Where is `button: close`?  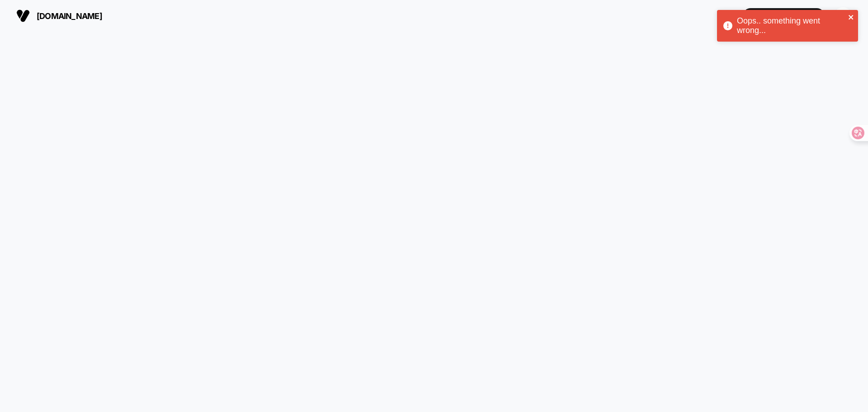
button: close is located at coordinates (851, 18).